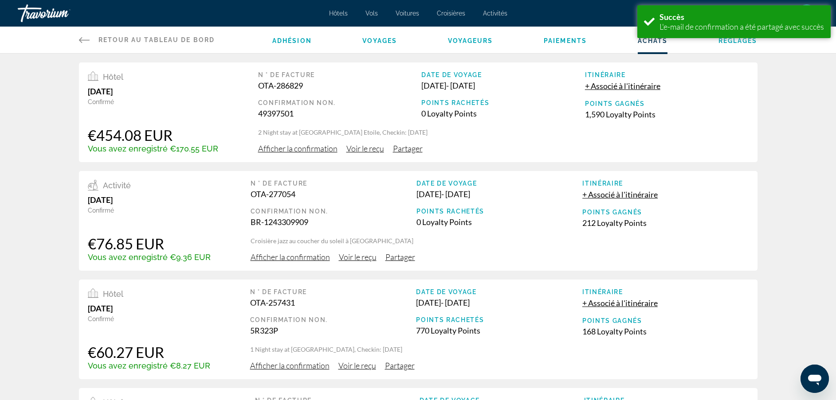 The image size is (836, 400). Describe the element at coordinates (407, 13) in the screenshot. I see `a: Voitures` at that location.